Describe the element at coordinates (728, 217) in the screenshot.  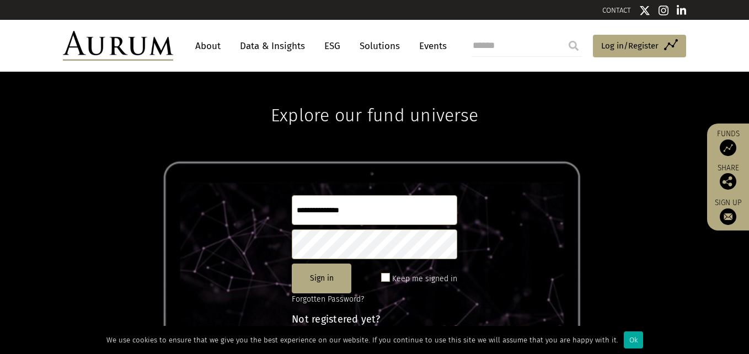
I see `img: Sign up to our newsletter` at that location.